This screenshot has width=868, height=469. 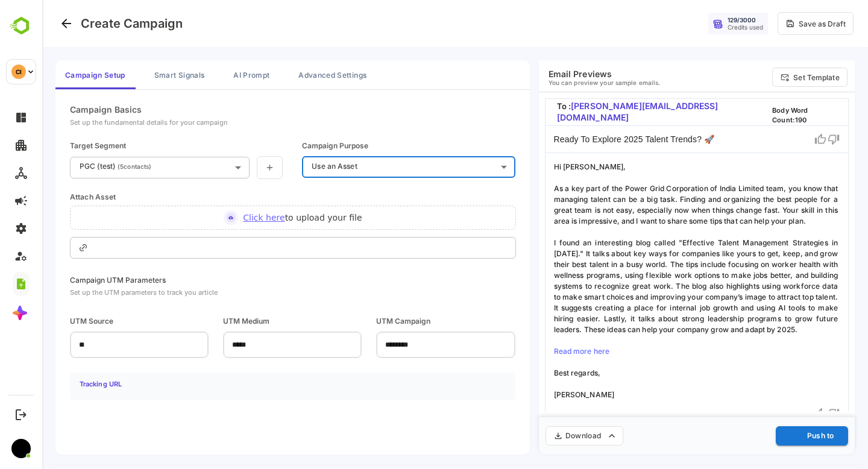 What do you see at coordinates (250, 75) in the screenshot?
I see `div: campaign tabs` at bounding box center [250, 75].